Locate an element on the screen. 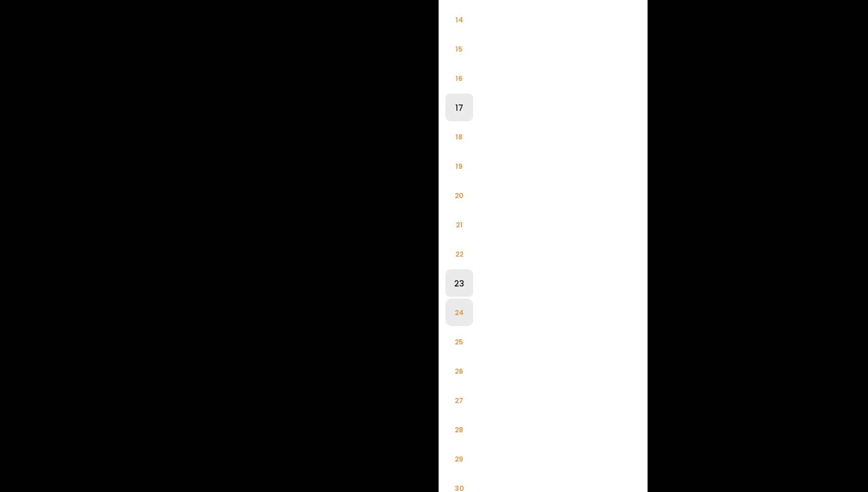 Image resolution: width=868 pixels, height=492 pixels. li: 29 is located at coordinates (459, 459).